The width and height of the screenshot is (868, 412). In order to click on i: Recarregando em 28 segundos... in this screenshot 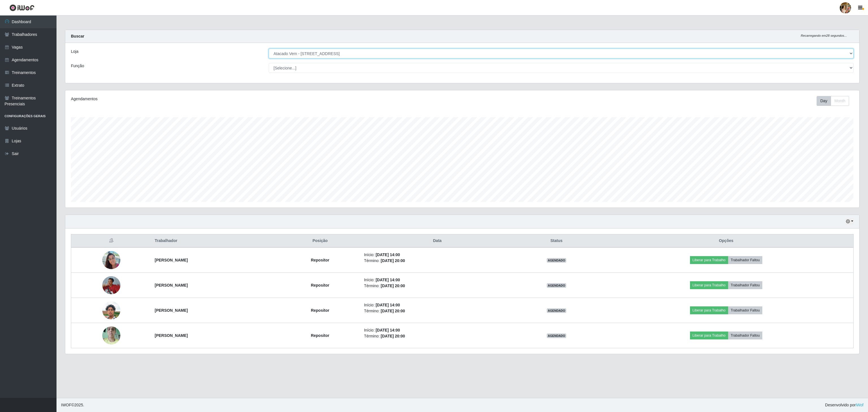, I will do `click(824, 36)`.